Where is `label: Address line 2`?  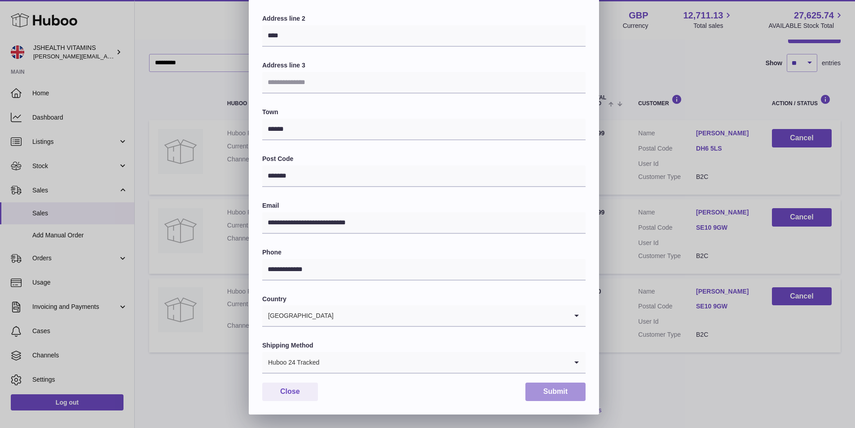
label: Address line 2 is located at coordinates (424, 18).